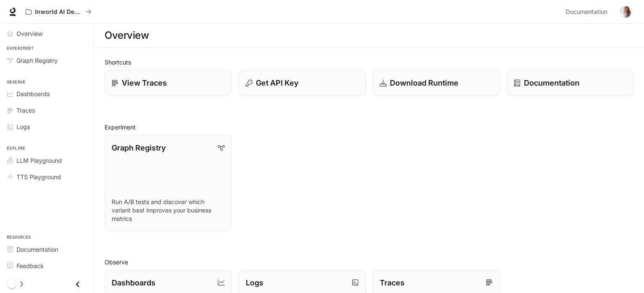  What do you see at coordinates (58, 12) in the screenshot?
I see `p: Inworld AI Demos` at bounding box center [58, 12].